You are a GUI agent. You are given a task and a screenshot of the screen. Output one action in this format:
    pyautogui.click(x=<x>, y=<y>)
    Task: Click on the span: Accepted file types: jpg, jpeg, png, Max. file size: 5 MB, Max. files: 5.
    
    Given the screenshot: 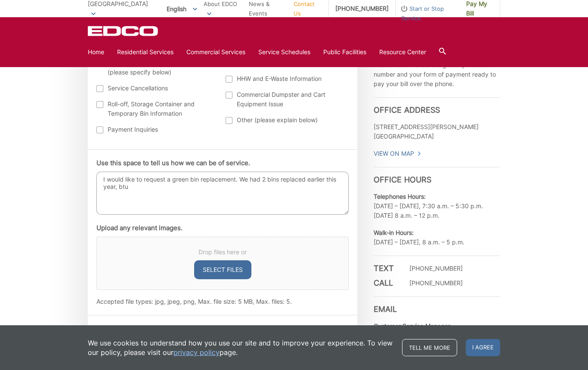 What is the action you would take?
    pyautogui.click(x=194, y=301)
    